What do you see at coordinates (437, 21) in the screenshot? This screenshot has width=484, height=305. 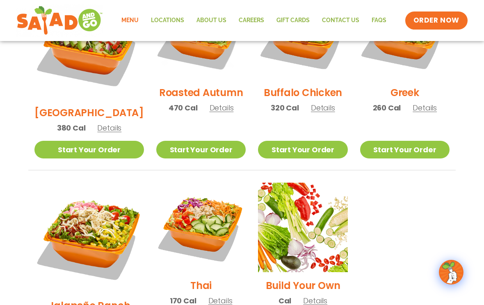 I see `a: ORDER NOW` at bounding box center [437, 21].